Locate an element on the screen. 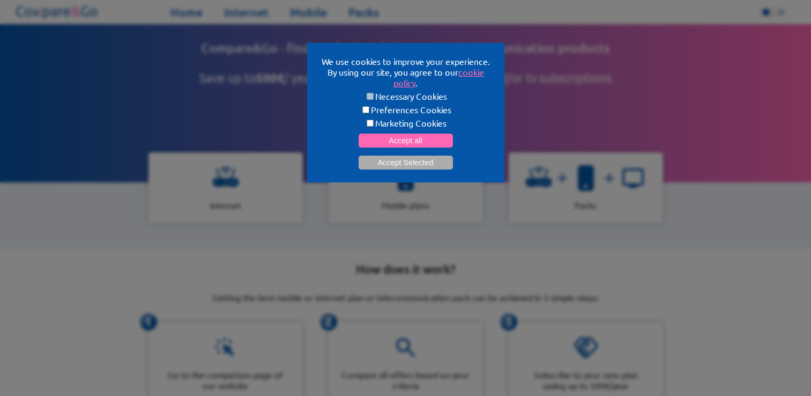  p: We use cookies to improve your experience. By using our site, you agree to our . is located at coordinates (406, 72).